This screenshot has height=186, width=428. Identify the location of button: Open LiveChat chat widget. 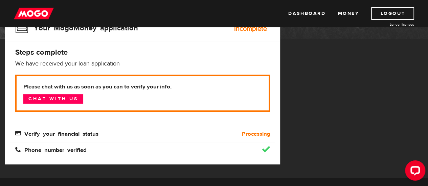
(16, 13).